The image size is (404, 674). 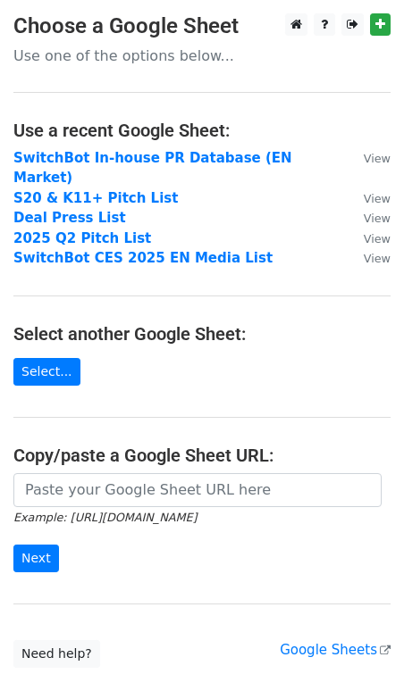 What do you see at coordinates (202, 334) in the screenshot?
I see `h4: Select another Google Sheet:` at bounding box center [202, 334].